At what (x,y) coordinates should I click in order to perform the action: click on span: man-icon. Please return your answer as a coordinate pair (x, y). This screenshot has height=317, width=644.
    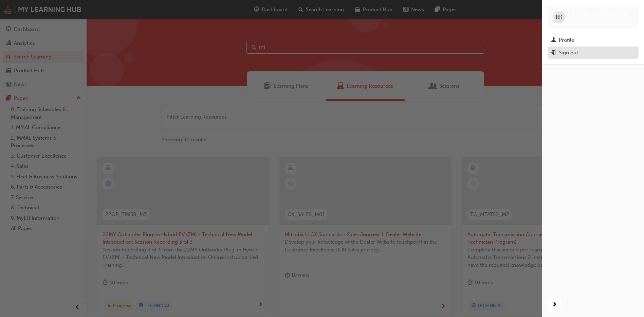
    Looking at the image, I should click on (553, 41).